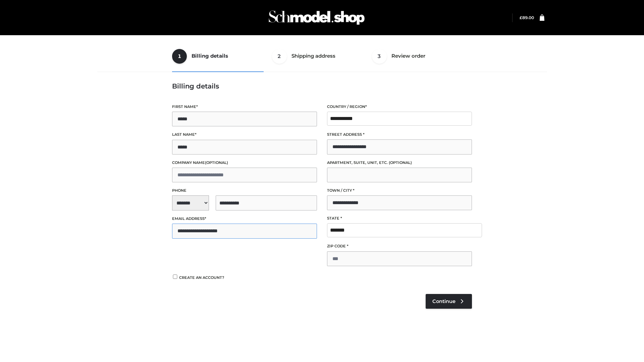  Describe the element at coordinates (399, 163) in the screenshot. I see `label: Apartment, suite, unit, etc.` at that location.